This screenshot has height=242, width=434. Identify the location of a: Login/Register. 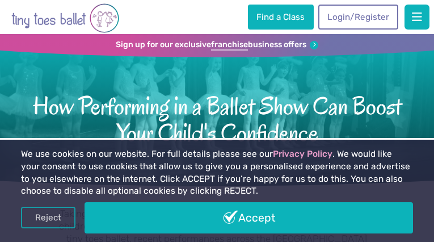
(358, 17).